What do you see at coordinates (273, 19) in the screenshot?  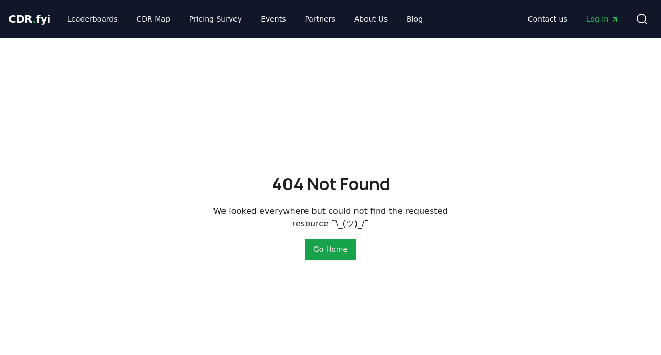 I see `a: Events` at bounding box center [273, 19].